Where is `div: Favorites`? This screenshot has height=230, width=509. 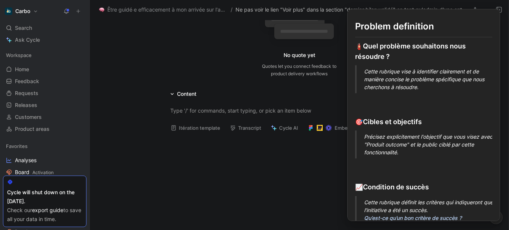
div: Favorites is located at coordinates (45, 146).